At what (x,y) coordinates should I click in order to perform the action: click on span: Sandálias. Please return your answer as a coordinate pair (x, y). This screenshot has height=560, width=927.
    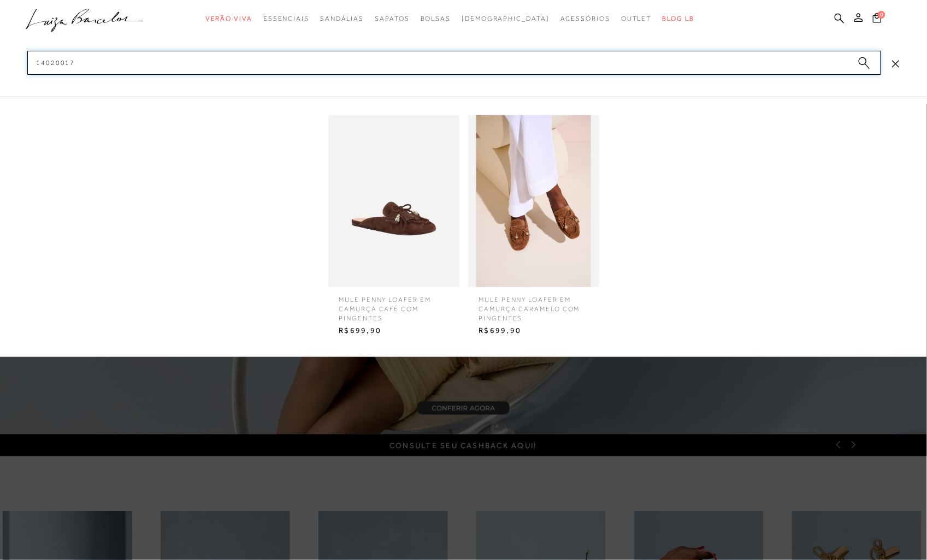
    Looking at the image, I should click on (342, 18).